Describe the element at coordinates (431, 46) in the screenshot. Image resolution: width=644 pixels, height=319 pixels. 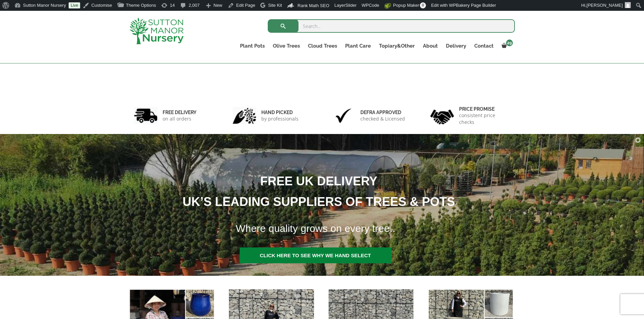
I see `a: About` at that location.